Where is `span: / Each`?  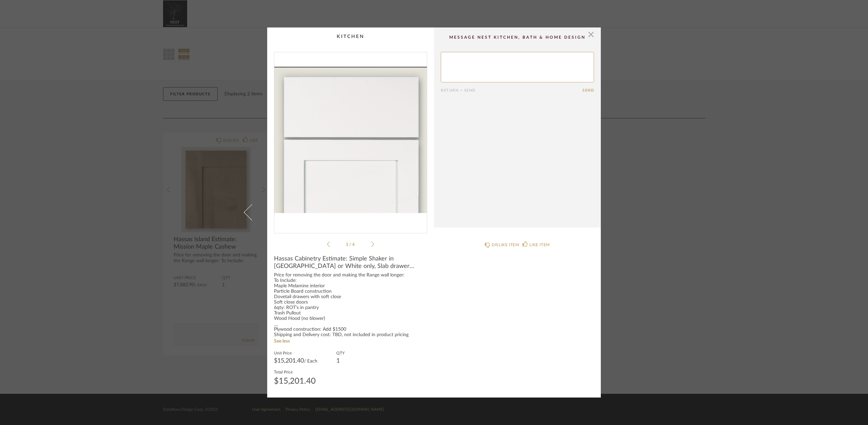 span: / Each is located at coordinates (311, 361).